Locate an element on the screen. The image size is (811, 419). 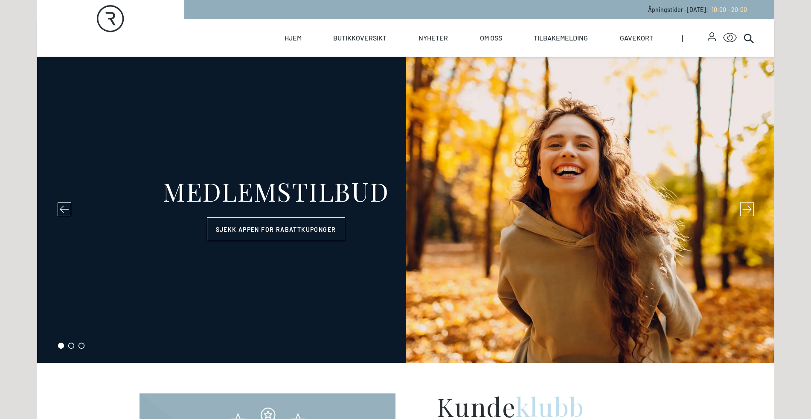
section: carousel-slider is located at coordinates (406, 210).